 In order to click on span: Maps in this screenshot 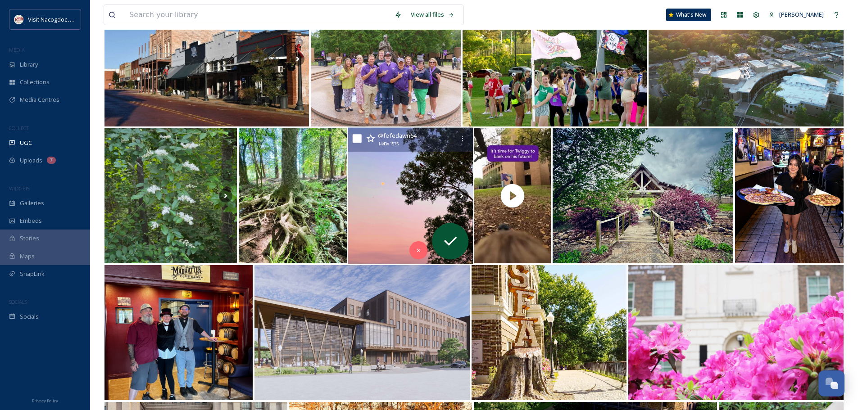, I will do `click(27, 256)`.